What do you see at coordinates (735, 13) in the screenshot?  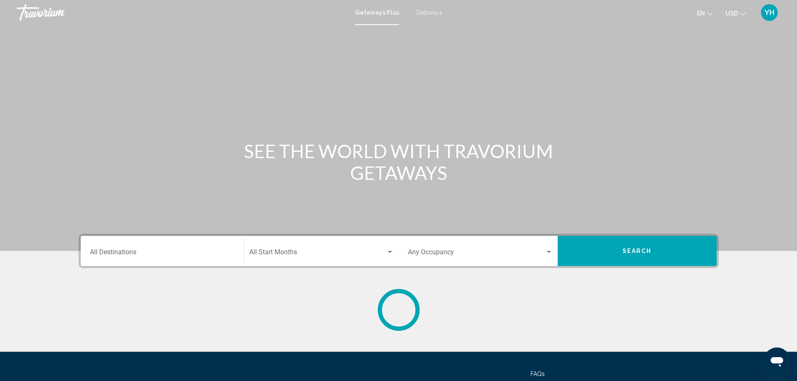 I see `button: Change currency` at bounding box center [735, 13].